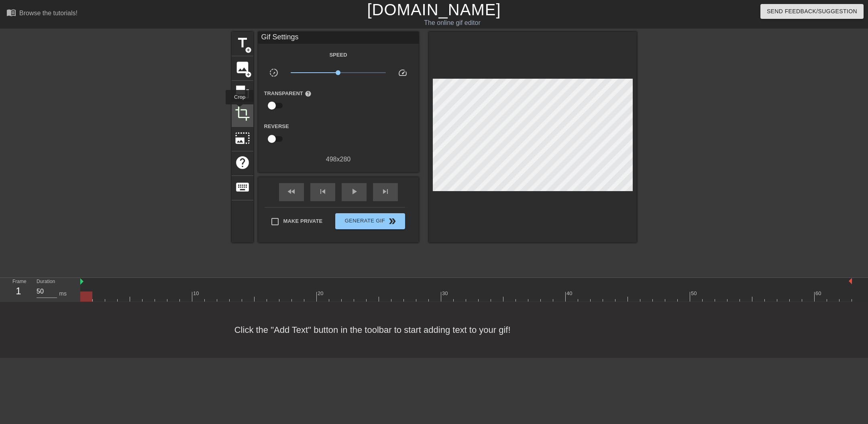  Describe the element at coordinates (243, 43) in the screenshot. I see `span: title` at that location.